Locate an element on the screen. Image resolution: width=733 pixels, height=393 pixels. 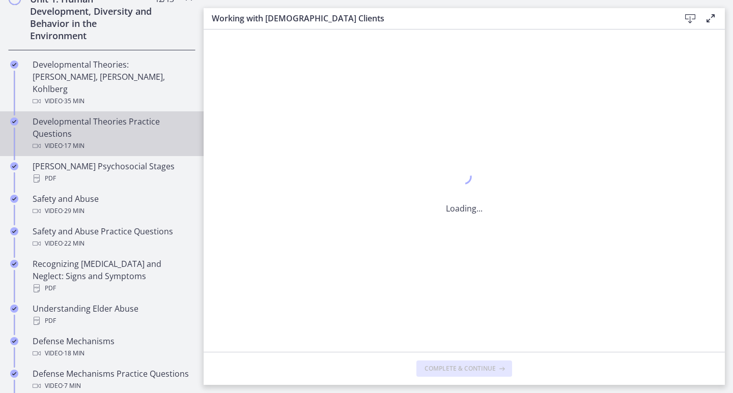
div: Defense Mechanisms is located at coordinates (112, 348).